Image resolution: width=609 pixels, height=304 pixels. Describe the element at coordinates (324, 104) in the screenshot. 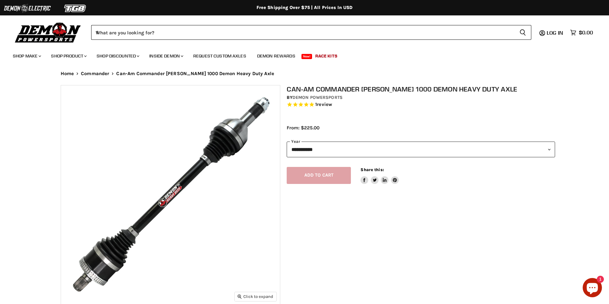

I see `span: 1 reviews` at that location.